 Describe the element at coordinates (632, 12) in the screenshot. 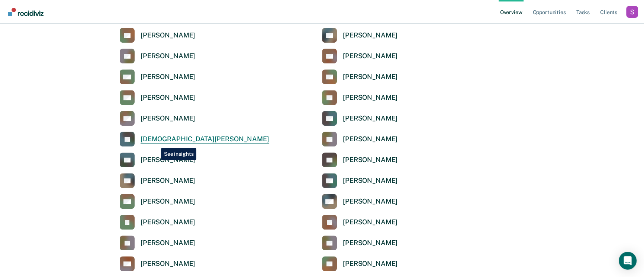

I see `button: Profile dropdown button` at that location.